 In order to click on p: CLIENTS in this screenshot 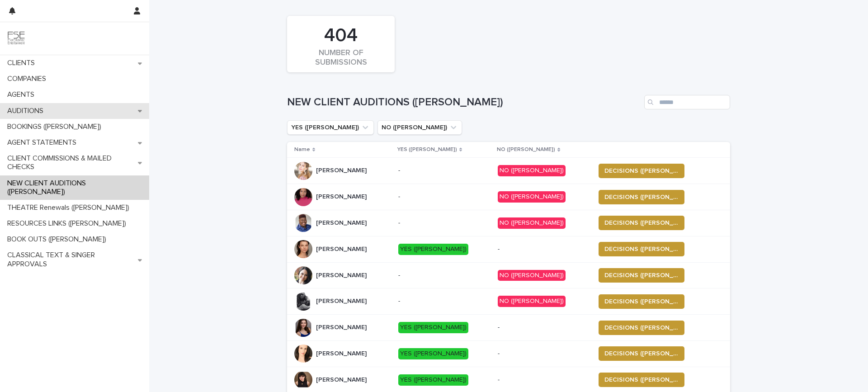, I will do `click(23, 63)`.